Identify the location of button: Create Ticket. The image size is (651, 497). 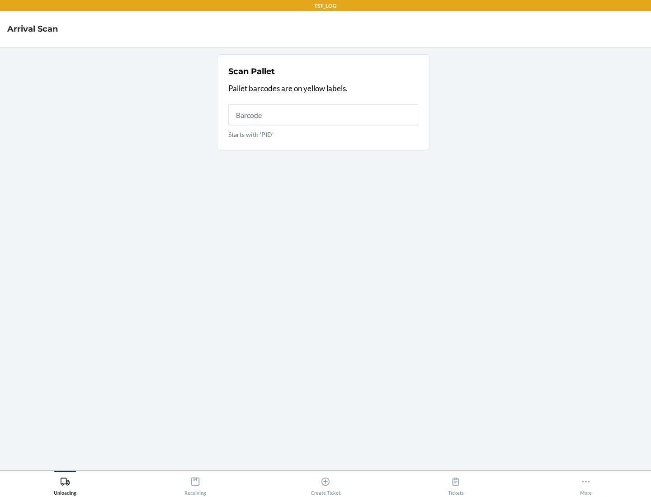
(325, 483).